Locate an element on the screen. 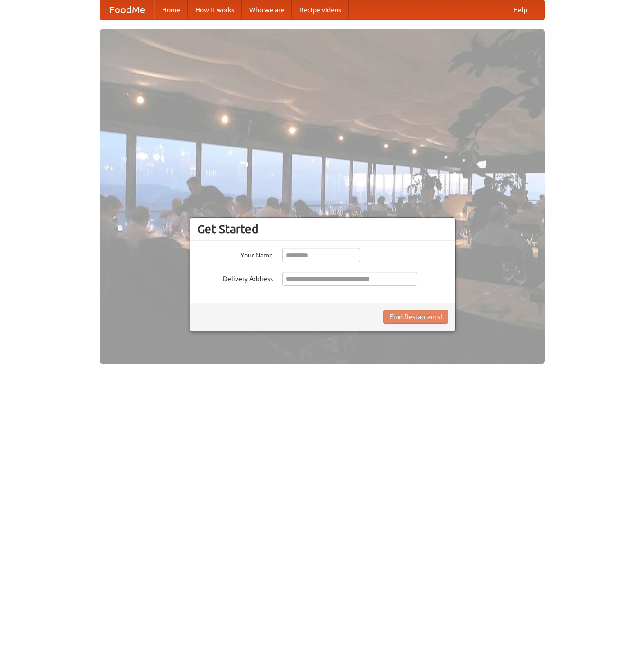  a: Home is located at coordinates (171, 10).